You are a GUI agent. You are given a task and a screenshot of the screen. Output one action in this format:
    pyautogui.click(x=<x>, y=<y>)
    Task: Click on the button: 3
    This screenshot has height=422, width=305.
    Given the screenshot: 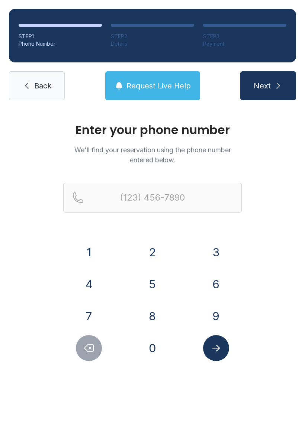 What is the action you would take?
    pyautogui.click(x=216, y=252)
    